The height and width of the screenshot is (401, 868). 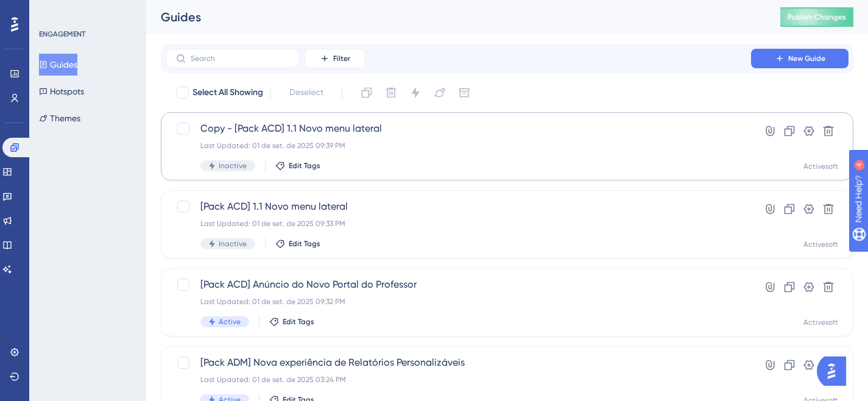 What do you see at coordinates (458, 380) in the screenshot?
I see `div: Last Updated: 01 de set. de 2025 03:24 PM` at bounding box center [458, 380].